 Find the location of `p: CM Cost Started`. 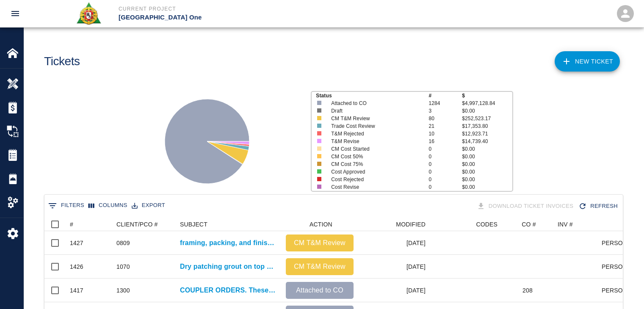

p: CM Cost Started is located at coordinates (374, 149).